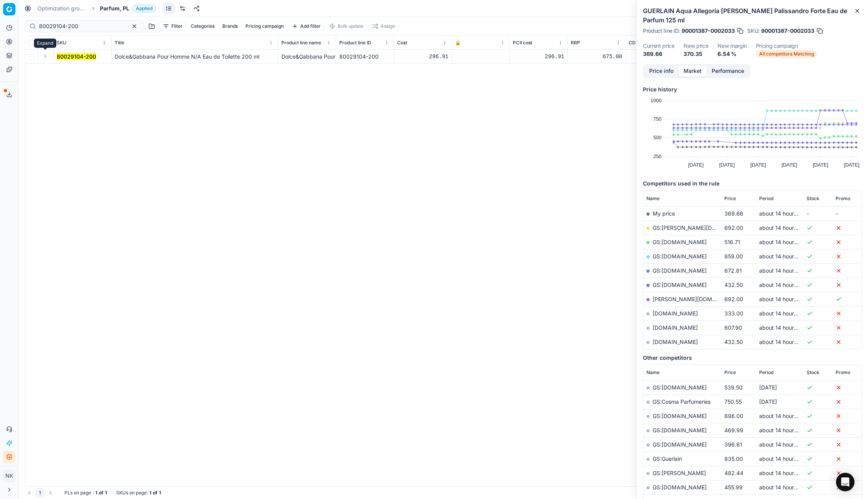  Describe the element at coordinates (662, 31) in the screenshot. I see `span: Product line ID :` at that location.